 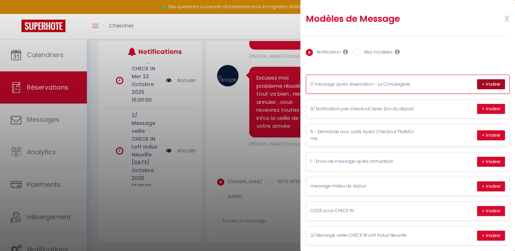 What do you see at coordinates (364, 211) in the screenshot?
I see `p: CODE pour CHECK IN` at bounding box center [364, 211].